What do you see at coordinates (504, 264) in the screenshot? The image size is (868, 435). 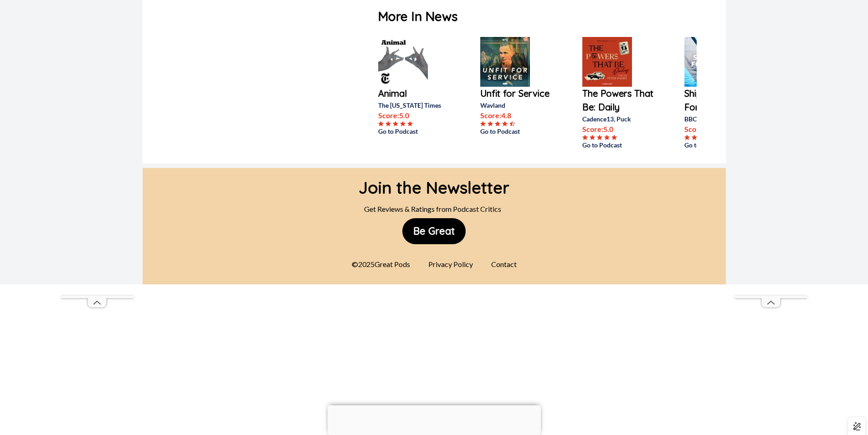 I see `div: Contact` at bounding box center [504, 264].